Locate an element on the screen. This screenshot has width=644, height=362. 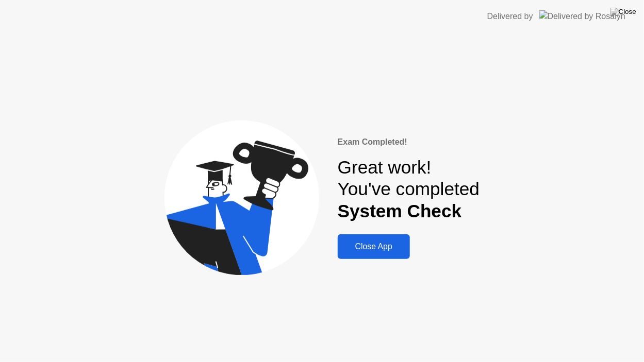
div: Delivered by is located at coordinates (510, 17).